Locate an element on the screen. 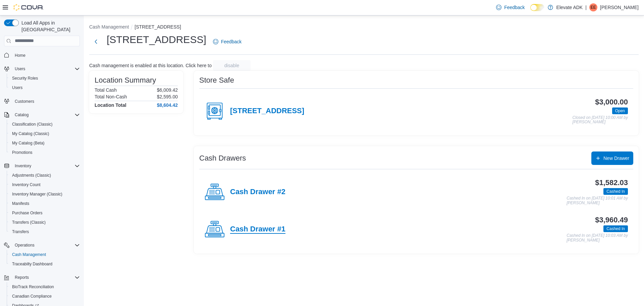 The width and height of the screenshot is (644, 306). a: My Catalog (Beta) is located at coordinates (28, 143).